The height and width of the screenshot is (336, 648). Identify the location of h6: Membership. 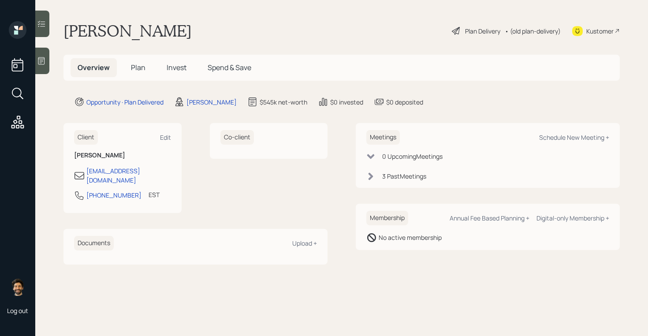
(387, 218).